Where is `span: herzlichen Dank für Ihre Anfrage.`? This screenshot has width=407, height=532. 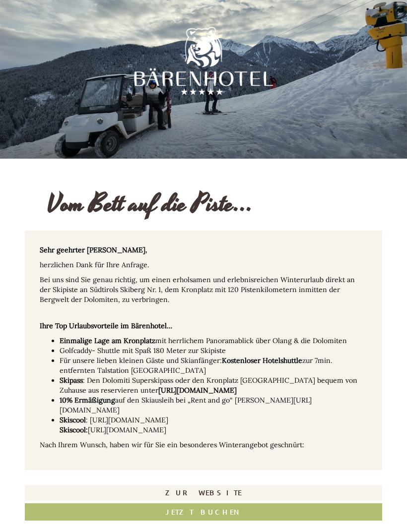 span: herzlichen Dank für Ihre Anfrage. is located at coordinates (94, 265).